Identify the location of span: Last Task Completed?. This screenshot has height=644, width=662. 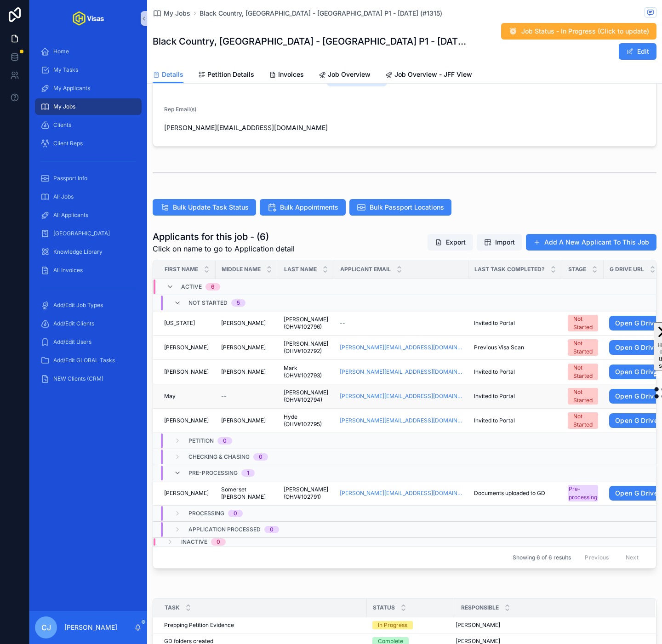
(510, 269).